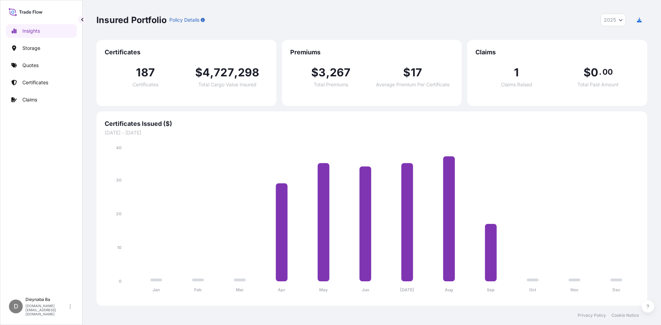 The width and height of the screenshot is (661, 325). What do you see at coordinates (365, 290) in the screenshot?
I see `tspan: Jun` at bounding box center [365, 290].